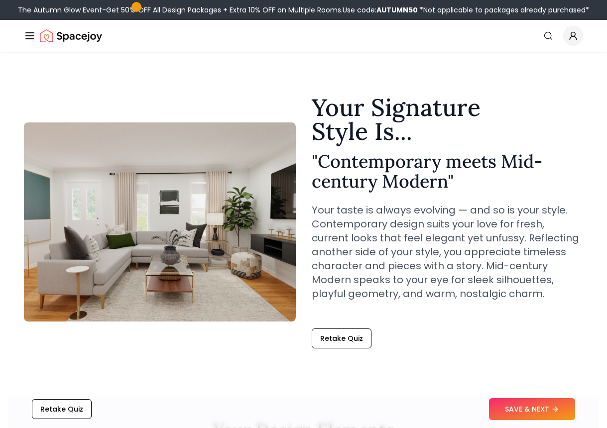 This screenshot has height=428, width=607. I want to click on nav: Global, so click(303, 36).